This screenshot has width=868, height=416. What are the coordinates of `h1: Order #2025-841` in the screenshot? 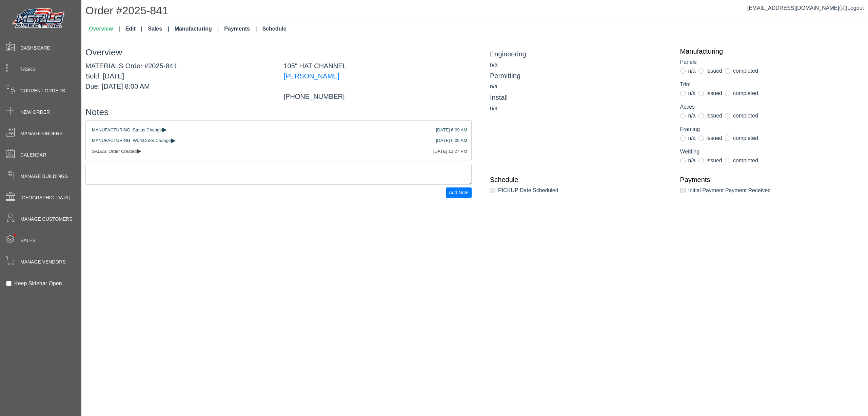 It's located at (477, 11).